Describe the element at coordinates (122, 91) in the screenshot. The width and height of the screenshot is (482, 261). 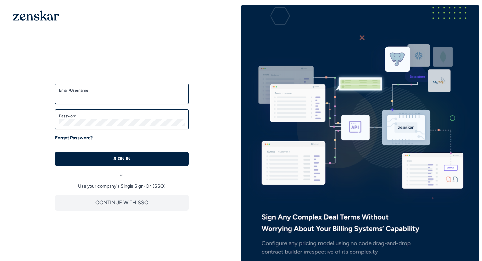
I see `label: Email/Username` at that location.